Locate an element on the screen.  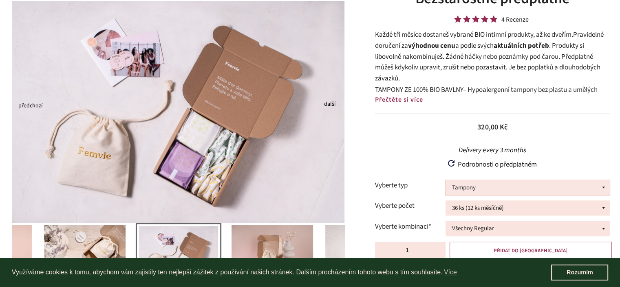
img: TER07052_nahled_60026042-4c92-4937-a87b-c663277d37b7_400x.jpg is located at coordinates (366, 253).